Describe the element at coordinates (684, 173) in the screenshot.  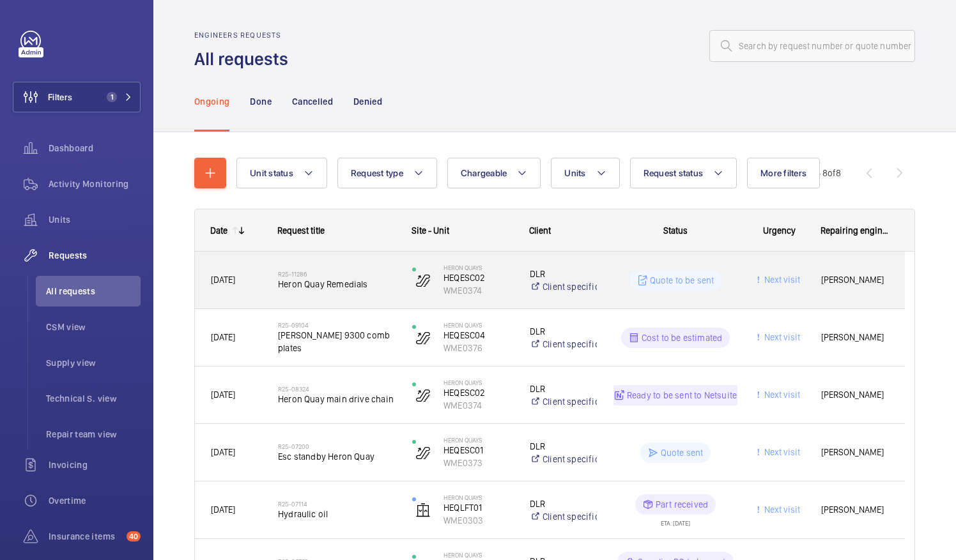
I see `button: Request status` at that location.